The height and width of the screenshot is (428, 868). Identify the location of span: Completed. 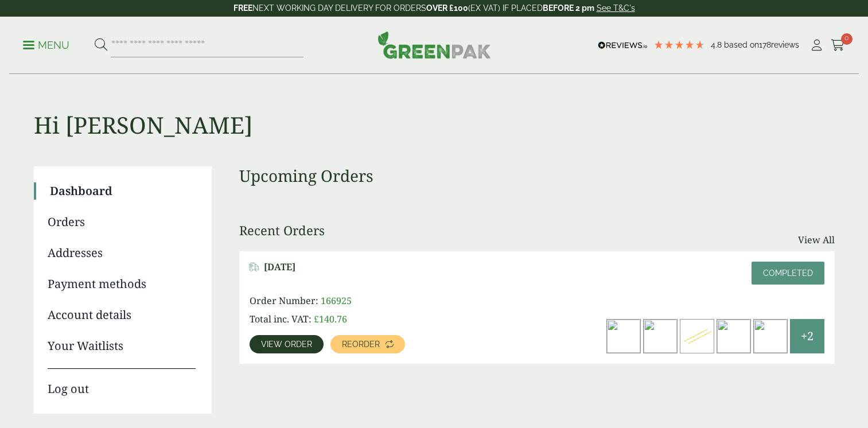
(788, 274).